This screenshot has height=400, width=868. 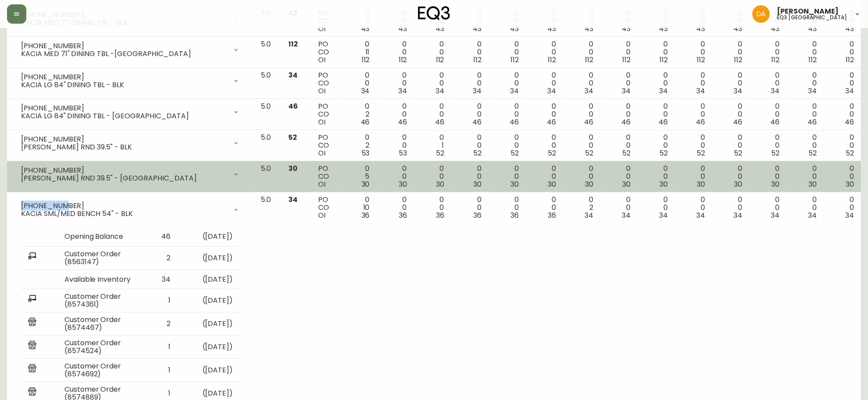 I want to click on td: Customer Order (8574361), so click(x=101, y=301).